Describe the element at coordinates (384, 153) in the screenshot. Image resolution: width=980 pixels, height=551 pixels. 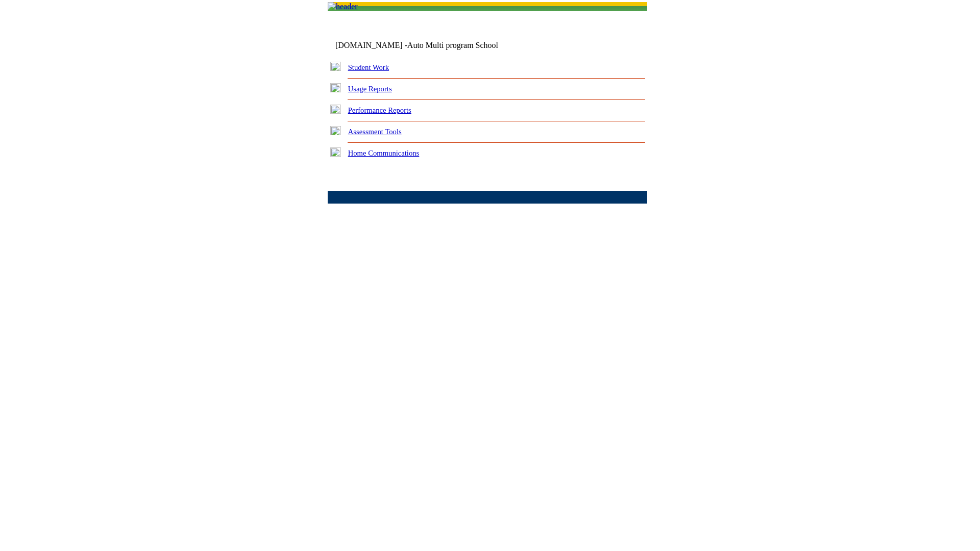
I see `a: Home Communications` at that location.